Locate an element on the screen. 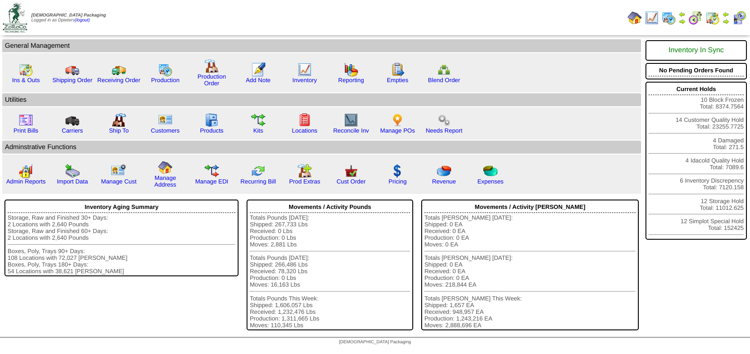 This screenshot has width=750, height=354. img: locations.gif is located at coordinates (305, 120).